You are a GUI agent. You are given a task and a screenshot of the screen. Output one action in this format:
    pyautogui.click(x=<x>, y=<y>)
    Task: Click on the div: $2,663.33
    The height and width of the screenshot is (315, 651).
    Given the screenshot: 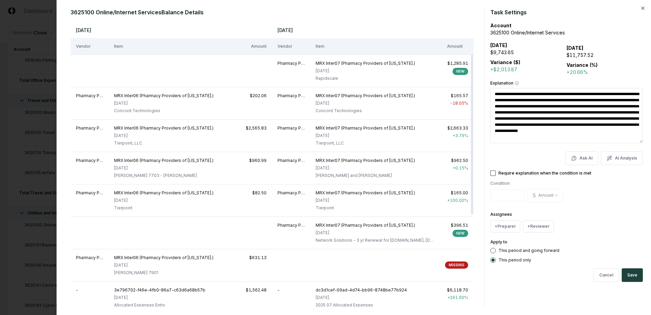 What is the action you would take?
    pyautogui.click(x=458, y=128)
    